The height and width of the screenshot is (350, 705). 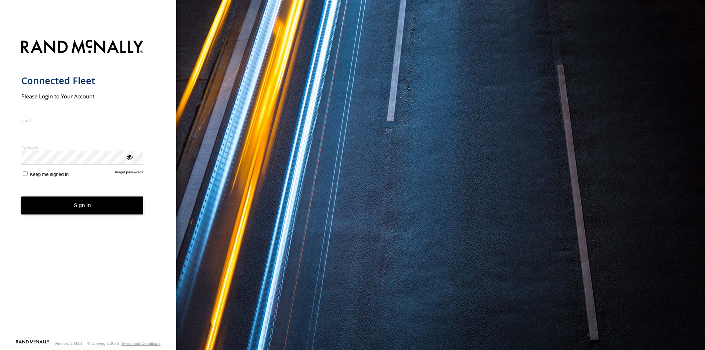 What do you see at coordinates (69, 343) in the screenshot?
I see `div: Version: 308.01` at bounding box center [69, 343].